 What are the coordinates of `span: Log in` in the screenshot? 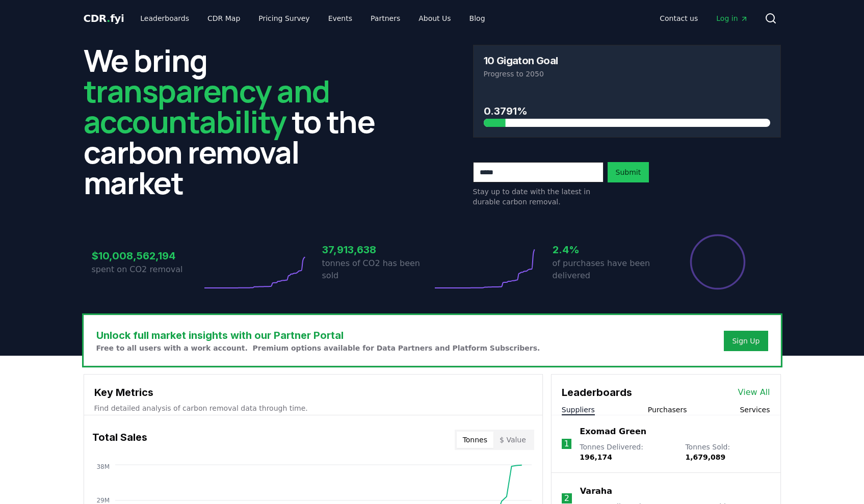 It's located at (732, 18).